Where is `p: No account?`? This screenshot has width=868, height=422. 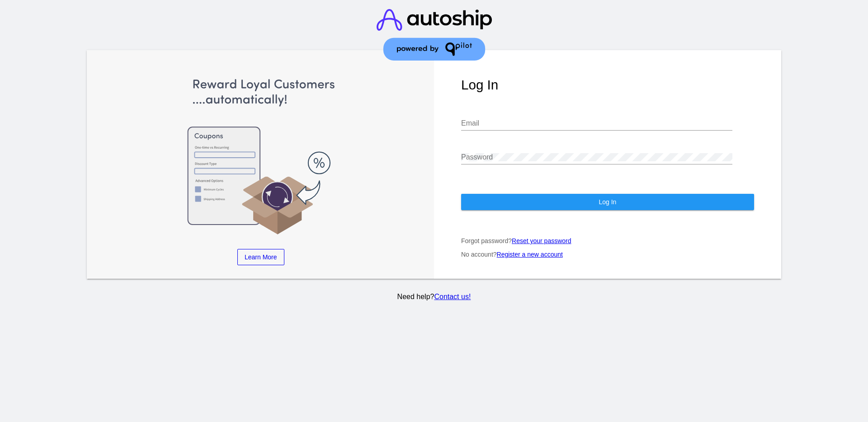
p: No account? is located at coordinates (608, 254).